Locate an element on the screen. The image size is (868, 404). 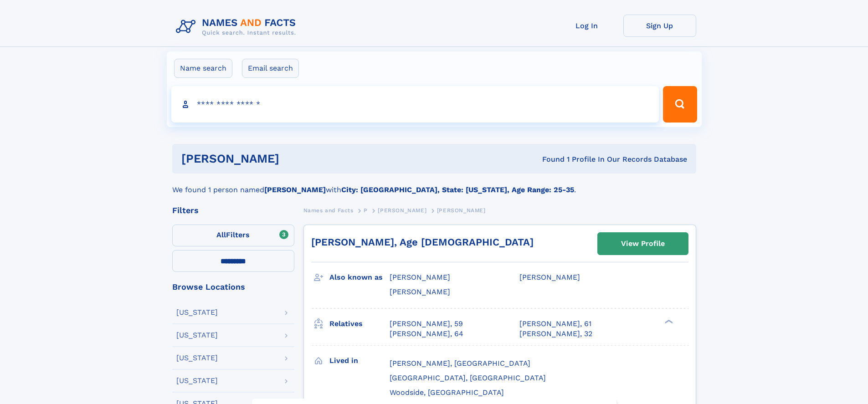
a: P is located at coordinates (365, 210).